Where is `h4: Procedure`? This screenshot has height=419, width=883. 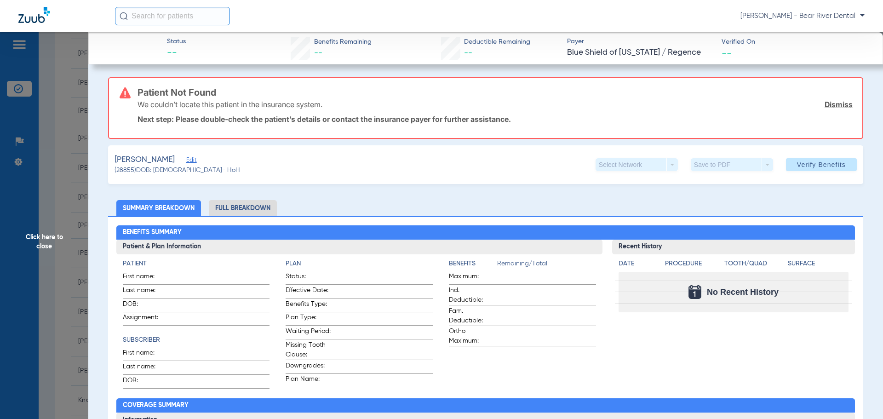
h4: Procedure is located at coordinates (693, 263).